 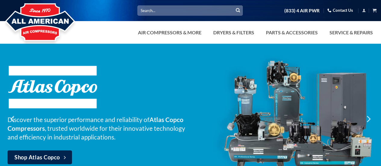 I want to click on a: (833) 4 AIR PWR, so click(x=302, y=11).